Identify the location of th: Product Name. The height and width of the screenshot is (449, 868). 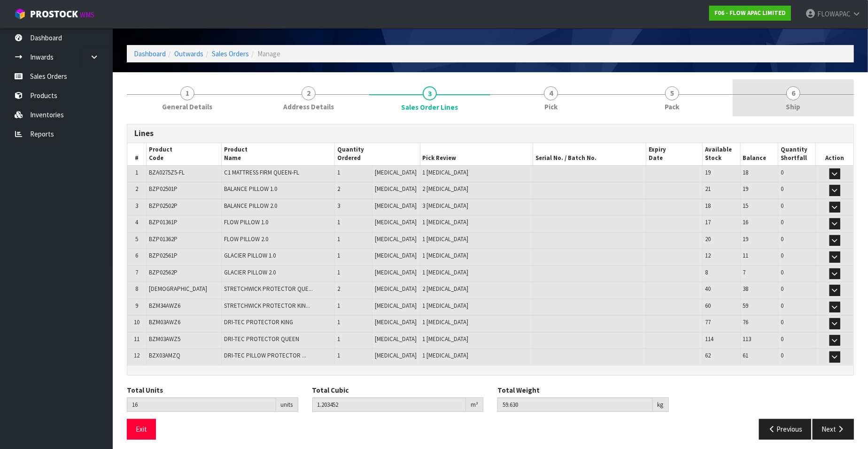
(278, 155).